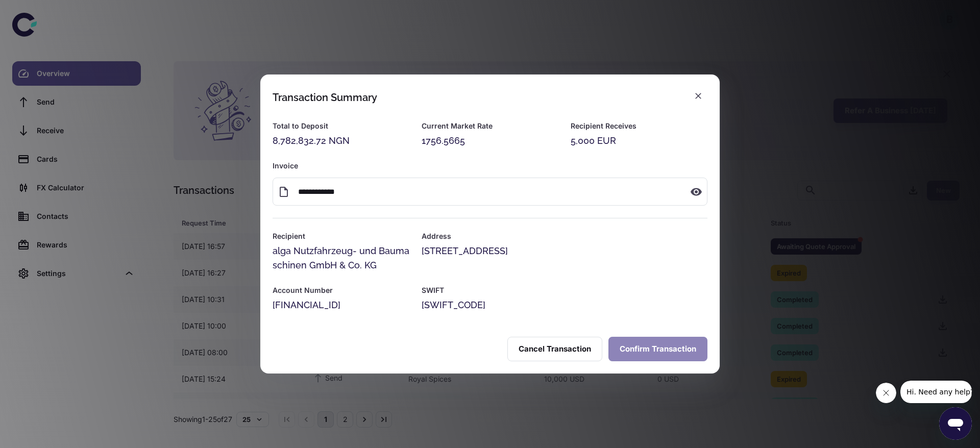  I want to click on h6: SWIFT, so click(564, 291).